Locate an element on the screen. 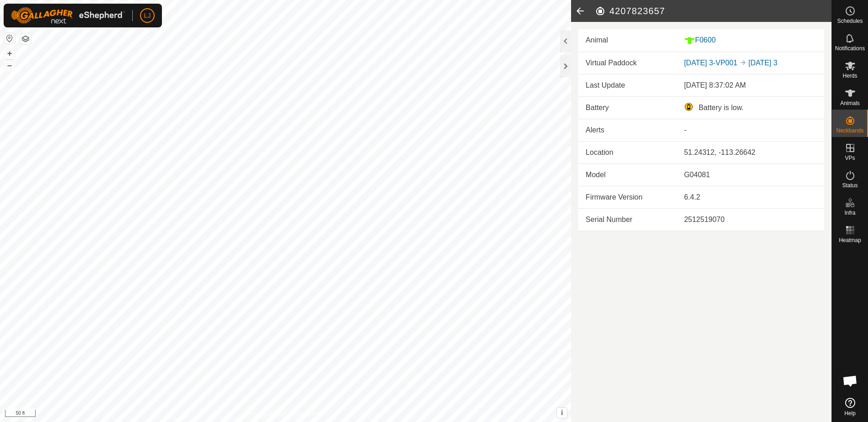  td: Model is located at coordinates (628, 175).